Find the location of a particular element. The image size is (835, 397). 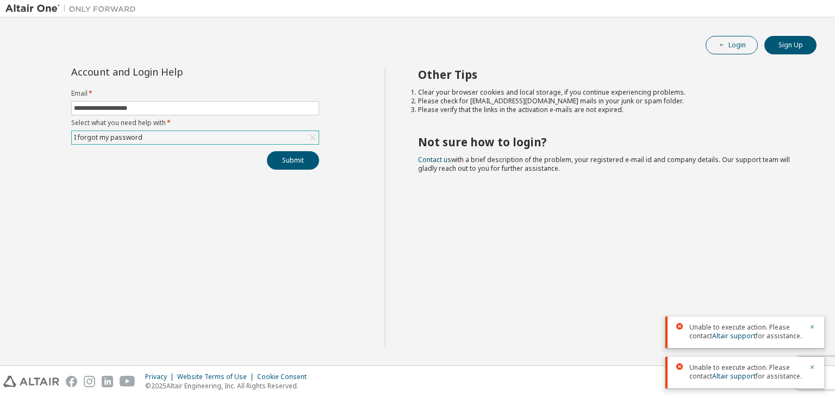

li: Please verify that the links in the activation e-mails are not expired. is located at coordinates (608, 110).